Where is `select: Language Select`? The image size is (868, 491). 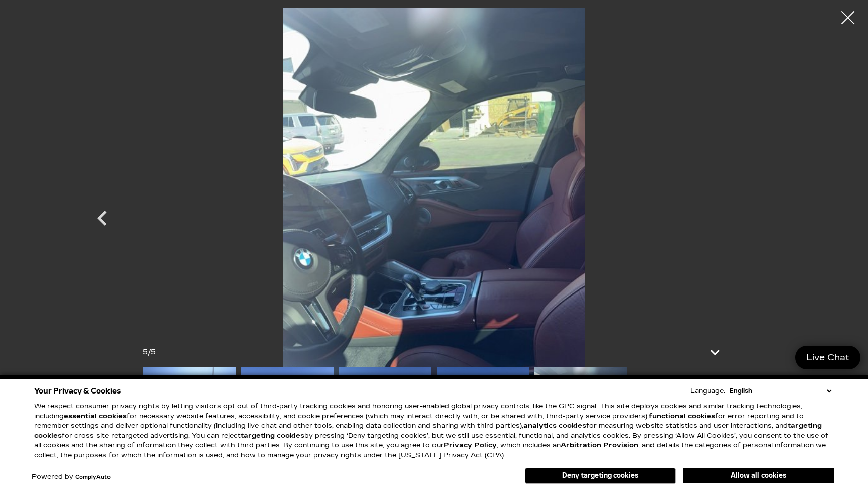 select: Language Select is located at coordinates (780, 391).